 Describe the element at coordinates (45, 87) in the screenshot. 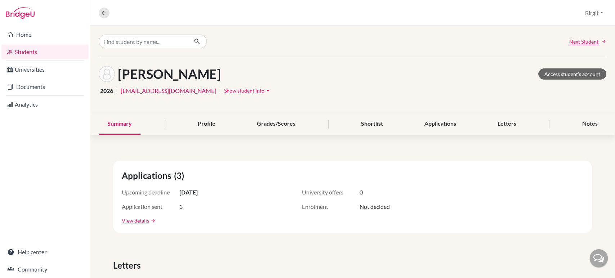

I see `a: Documents` at that location.